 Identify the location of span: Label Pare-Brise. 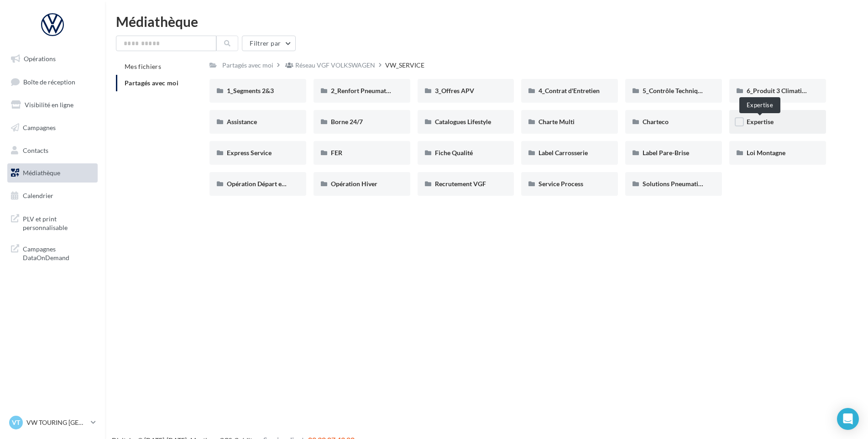
(665, 152).